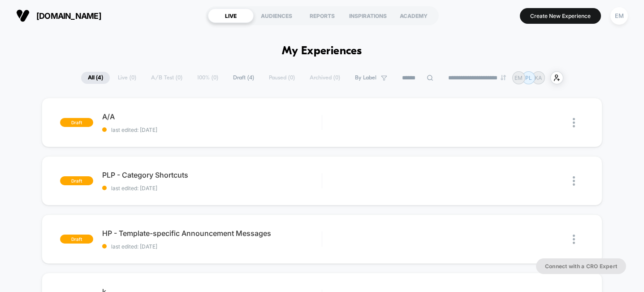 This screenshot has height=292, width=644. Describe the element at coordinates (538, 77) in the screenshot. I see `p: KA` at that location.